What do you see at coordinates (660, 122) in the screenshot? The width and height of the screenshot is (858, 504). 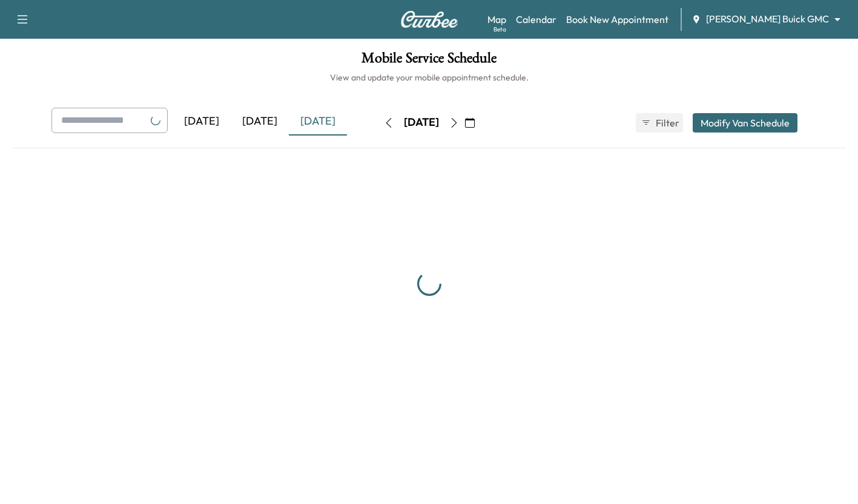 I see `button: Filter` at bounding box center [660, 122].